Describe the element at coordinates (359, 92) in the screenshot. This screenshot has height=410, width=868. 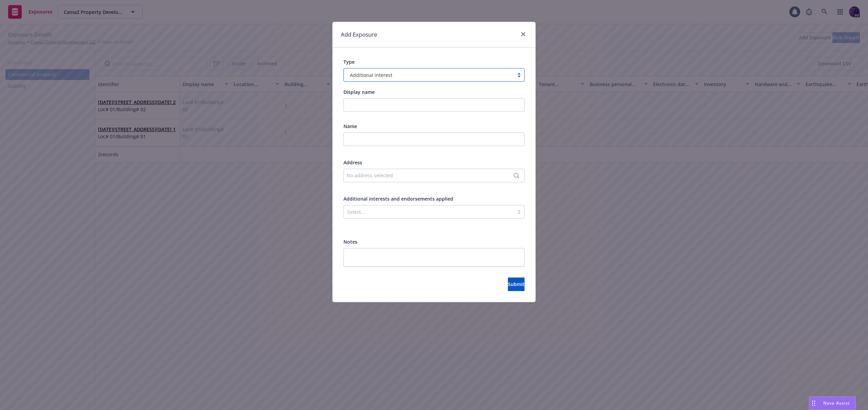
I see `span: Display name` at that location.